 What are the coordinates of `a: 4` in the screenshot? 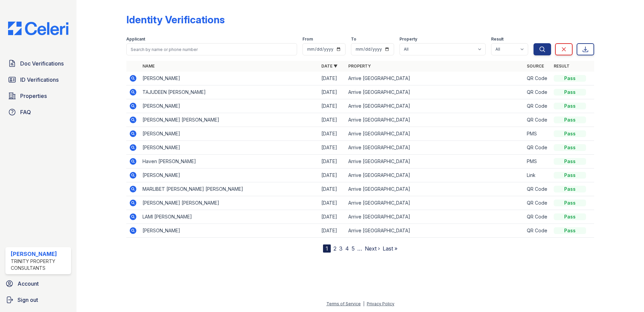 It's located at (347, 248).